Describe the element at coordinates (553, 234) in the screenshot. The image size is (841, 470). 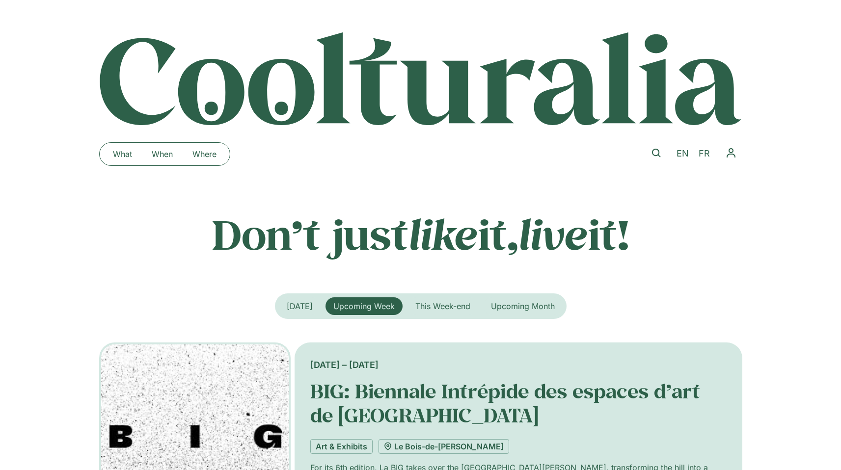
I see `em: live` at that location.